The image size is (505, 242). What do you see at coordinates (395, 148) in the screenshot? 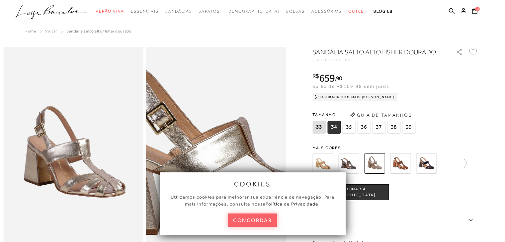
I see `span: Mais cores` at bounding box center [395, 148].